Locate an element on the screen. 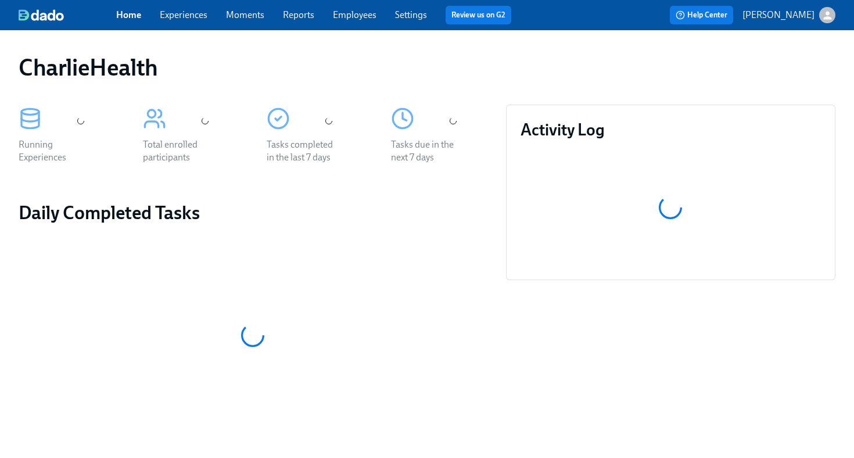  h3: Activity Log is located at coordinates (670, 130).